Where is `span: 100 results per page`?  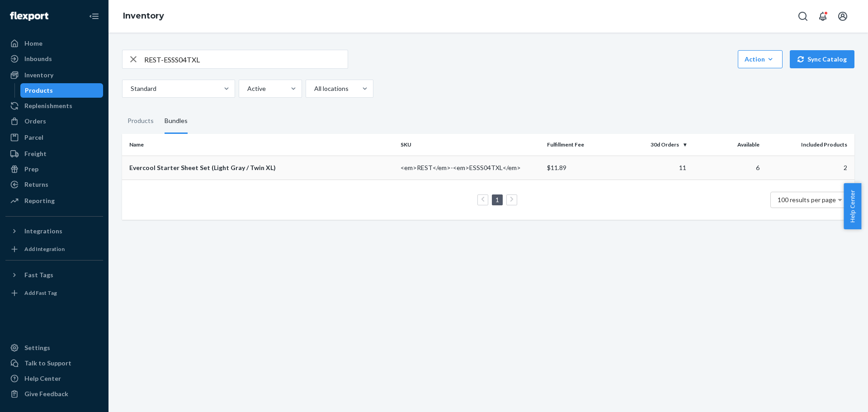 span: 100 results per page is located at coordinates (807, 199).